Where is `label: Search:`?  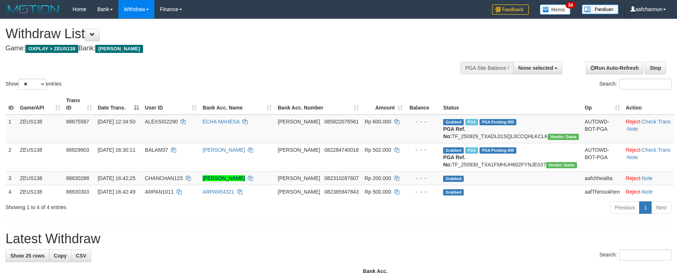
label: Search: is located at coordinates (635, 255).